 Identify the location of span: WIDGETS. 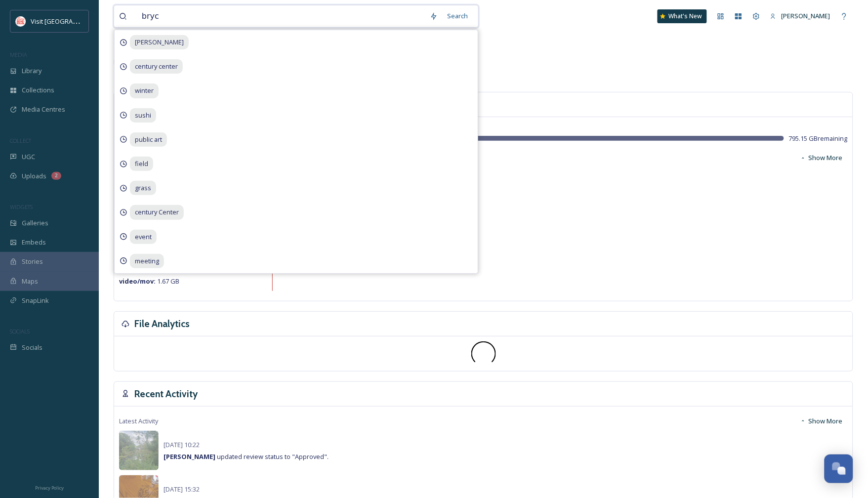
(21, 207).